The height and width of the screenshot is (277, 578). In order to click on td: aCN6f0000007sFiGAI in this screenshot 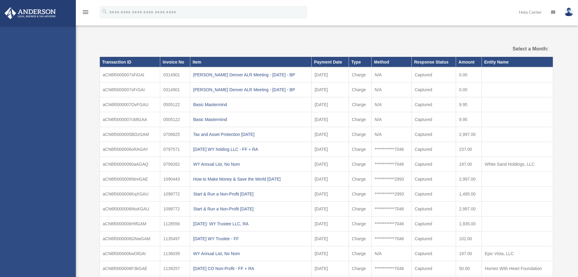, I will do `click(130, 75)`.